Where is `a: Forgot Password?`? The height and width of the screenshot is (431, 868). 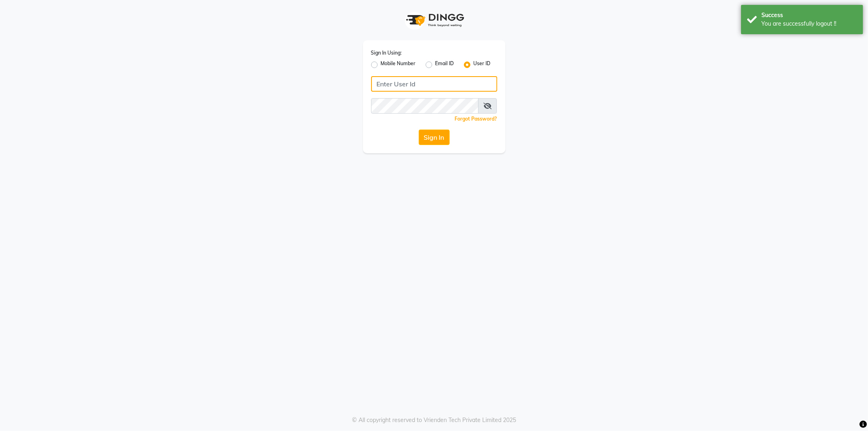
a: Forgot Password? is located at coordinates (476, 118).